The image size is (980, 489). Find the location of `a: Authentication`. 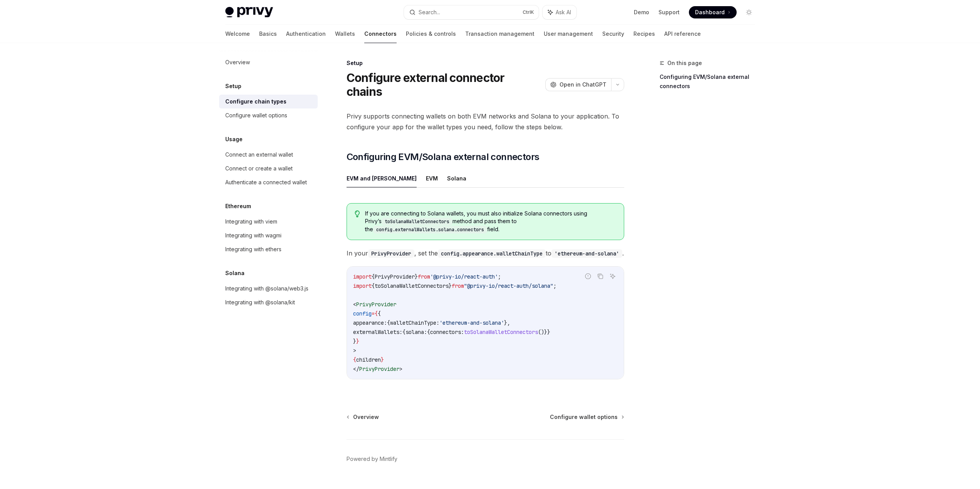

a: Authentication is located at coordinates (306, 34).